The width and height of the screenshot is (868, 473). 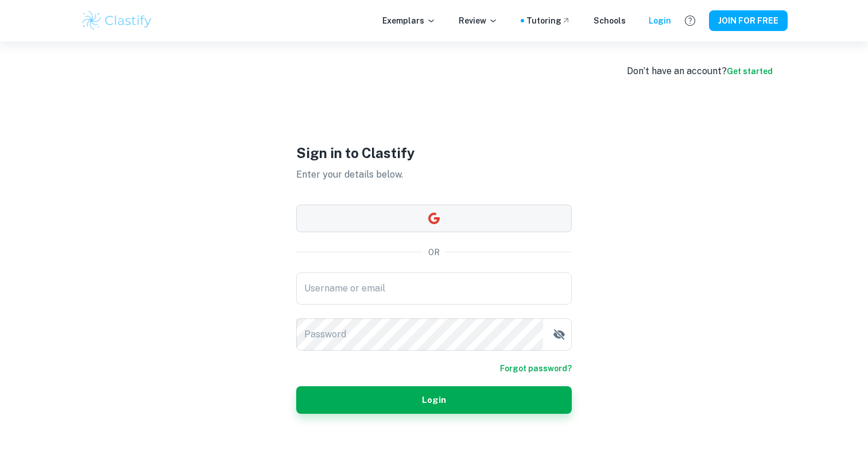 What do you see at coordinates (116, 21) in the screenshot?
I see `img: Clastify logo` at bounding box center [116, 21].